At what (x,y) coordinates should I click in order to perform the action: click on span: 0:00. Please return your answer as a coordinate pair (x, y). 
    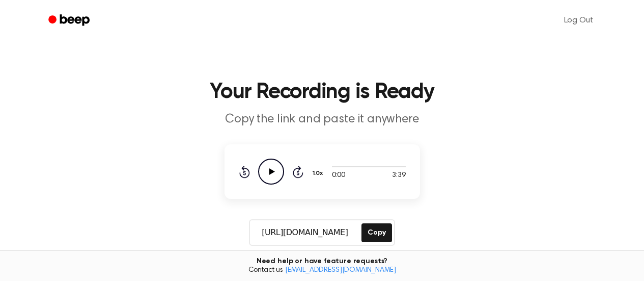
    Looking at the image, I should click on (338, 175).